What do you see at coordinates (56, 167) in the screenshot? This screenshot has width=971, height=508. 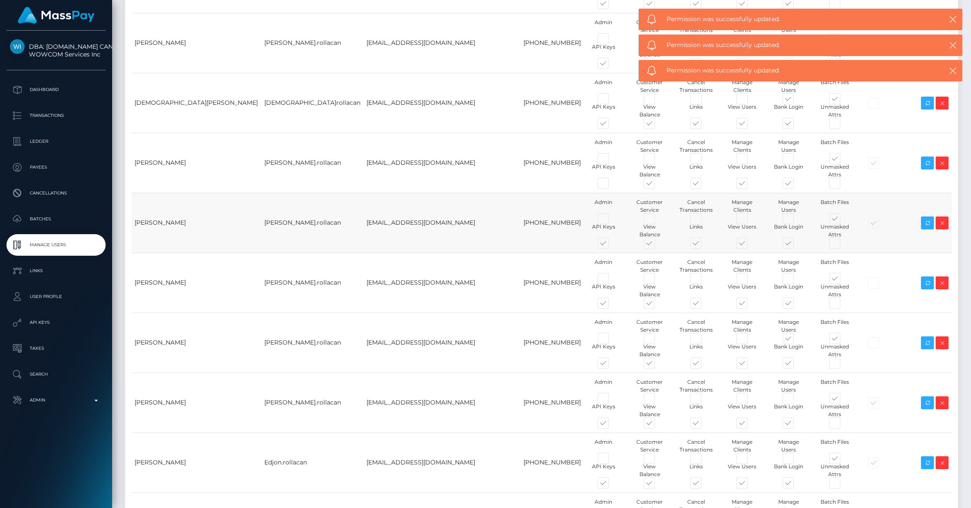 I see `p: Payees` at bounding box center [56, 167].